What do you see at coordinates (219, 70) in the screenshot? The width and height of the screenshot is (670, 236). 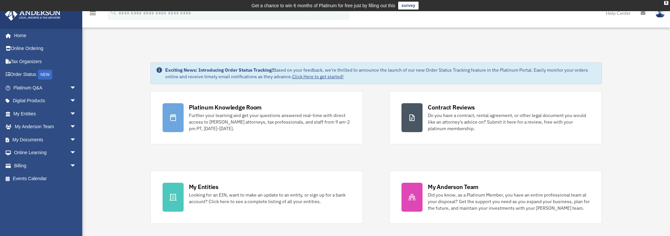 I see `strong: Exciting News: Introducing Order Status Tracking!` at bounding box center [219, 70].